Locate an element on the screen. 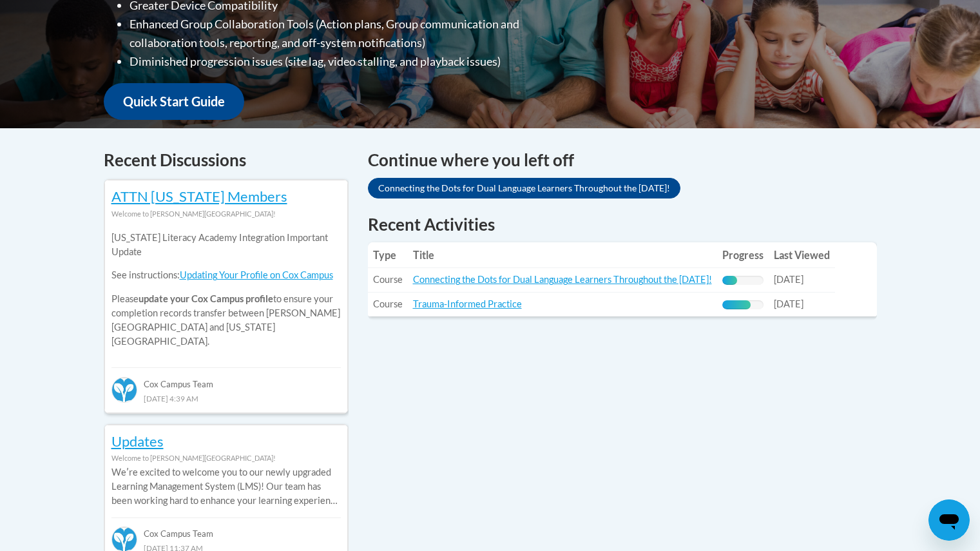 Image resolution: width=980 pixels, height=551 pixels. b: update your Cox Campus profile is located at coordinates (206, 298).